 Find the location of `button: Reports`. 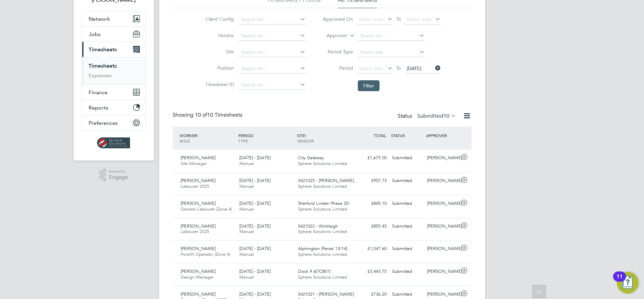

button: Reports is located at coordinates (114, 107).